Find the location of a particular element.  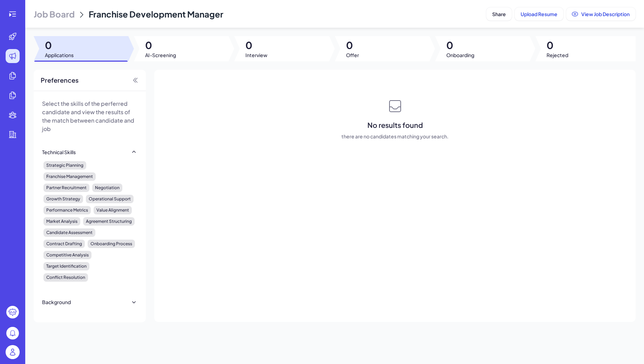

div: Franchise Management is located at coordinates (70, 177).